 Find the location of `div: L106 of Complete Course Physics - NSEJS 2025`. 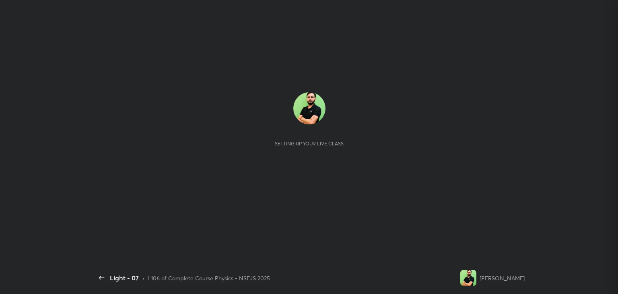

div: L106 of Complete Course Physics - NSEJS 2025 is located at coordinates (209, 277).